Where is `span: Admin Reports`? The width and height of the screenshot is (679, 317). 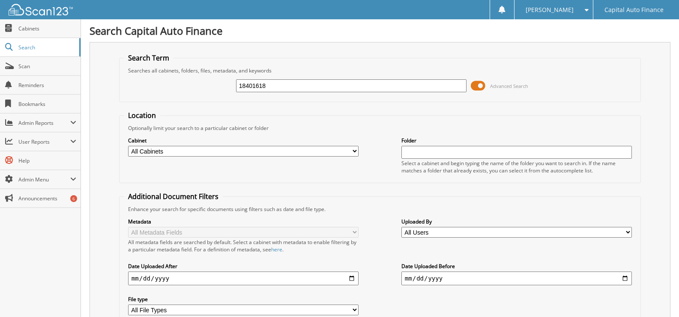 span: Admin Reports is located at coordinates (44, 123).